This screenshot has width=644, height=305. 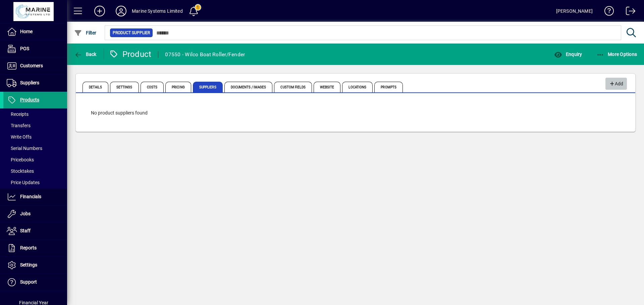 What do you see at coordinates (388, 87) in the screenshot?
I see `span: Prompts` at bounding box center [388, 87].